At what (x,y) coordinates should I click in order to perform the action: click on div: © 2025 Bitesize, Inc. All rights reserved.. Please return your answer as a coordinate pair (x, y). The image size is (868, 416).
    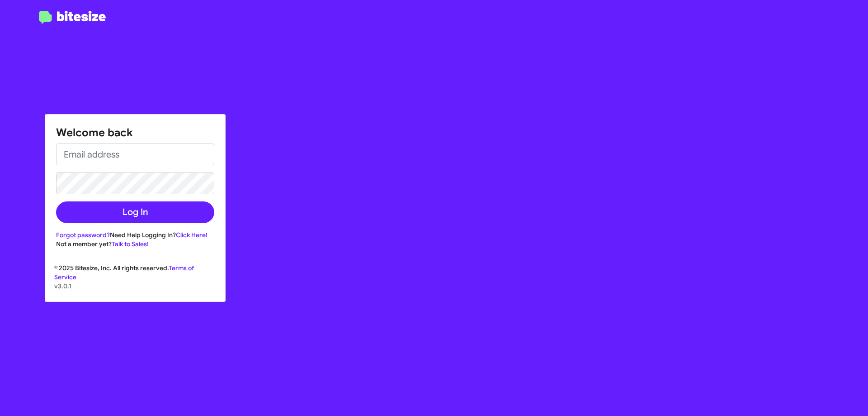
    Looking at the image, I should click on (135, 283).